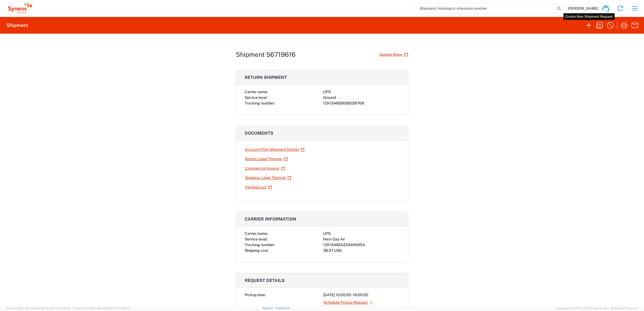  Describe the element at coordinates (271, 219) in the screenshot. I see `span: Carrier information` at that location.